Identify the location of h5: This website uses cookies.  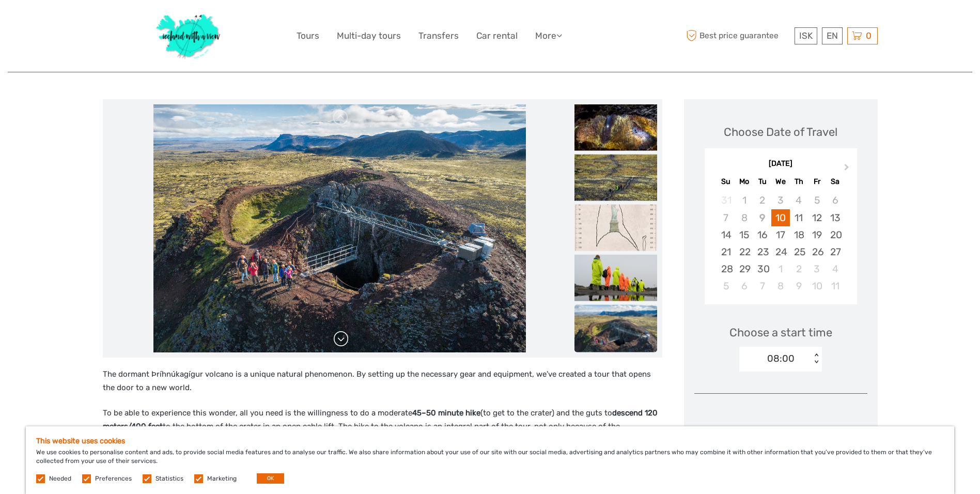
(490, 441).